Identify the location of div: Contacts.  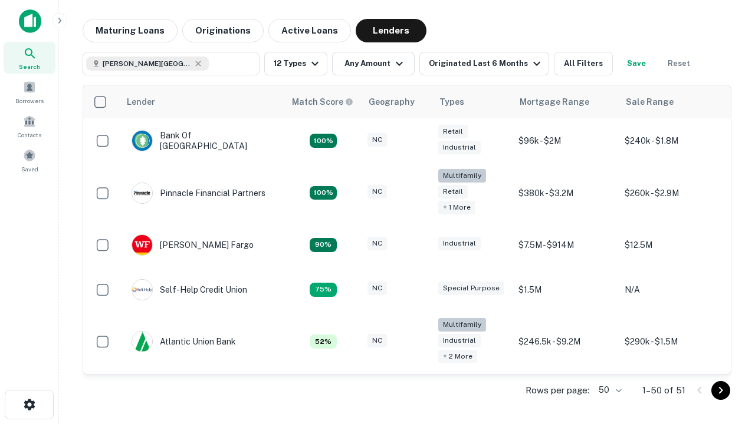
(29, 126).